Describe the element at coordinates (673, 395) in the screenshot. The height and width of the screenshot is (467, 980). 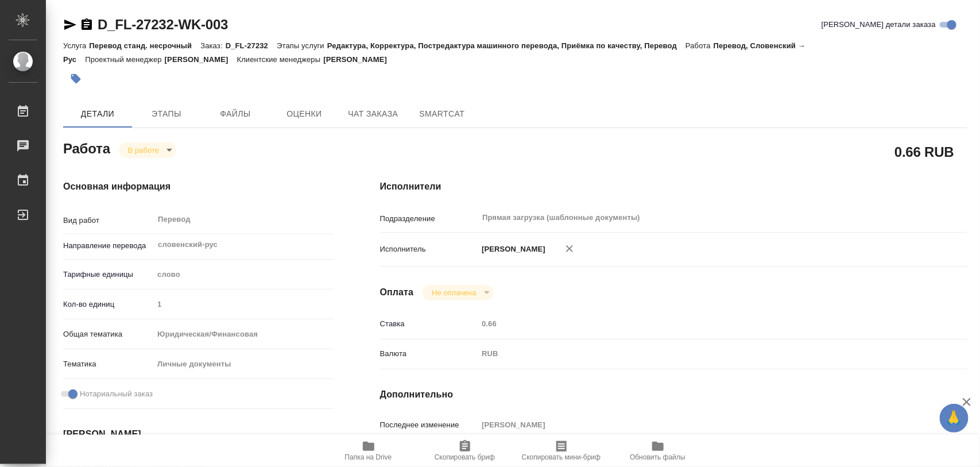
I see `h4: Дополнительно` at that location.